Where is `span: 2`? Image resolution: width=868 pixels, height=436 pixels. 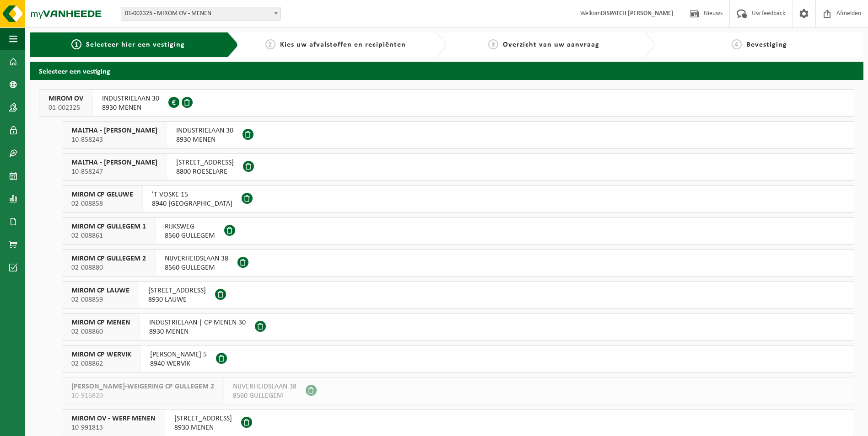 span: 2 is located at coordinates (270, 44).